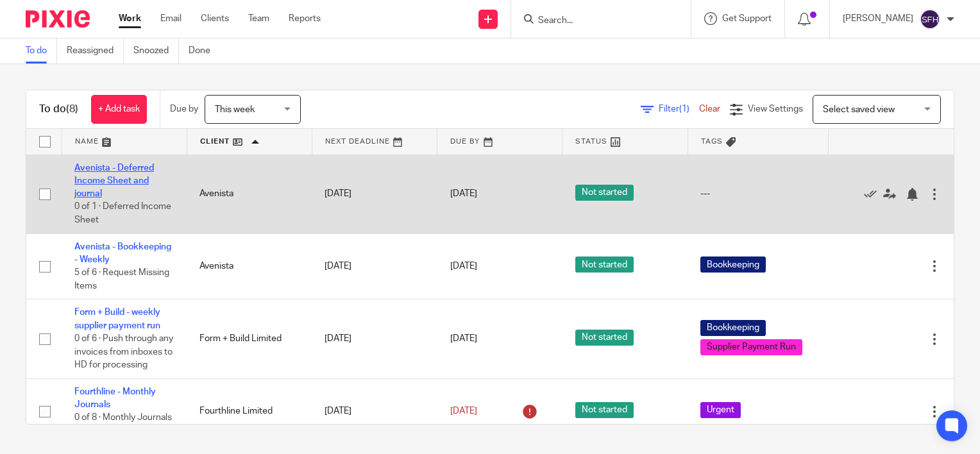 Image resolution: width=980 pixels, height=454 pixels. Describe the element at coordinates (114, 181) in the screenshot. I see `a: Avenista - Deferred Income Sheet and journal` at that location.